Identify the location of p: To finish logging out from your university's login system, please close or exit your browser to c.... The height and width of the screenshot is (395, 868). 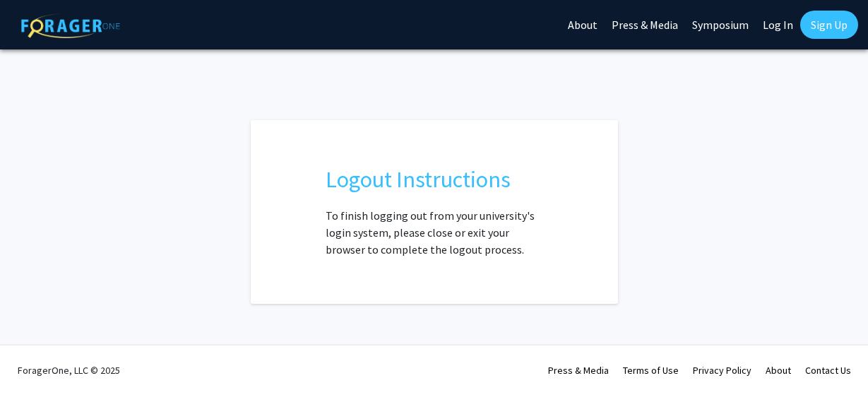
(434, 232).